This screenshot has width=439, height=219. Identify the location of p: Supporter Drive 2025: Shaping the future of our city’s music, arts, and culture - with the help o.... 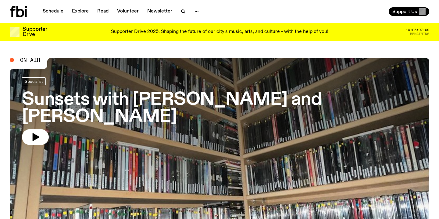
(219, 32).